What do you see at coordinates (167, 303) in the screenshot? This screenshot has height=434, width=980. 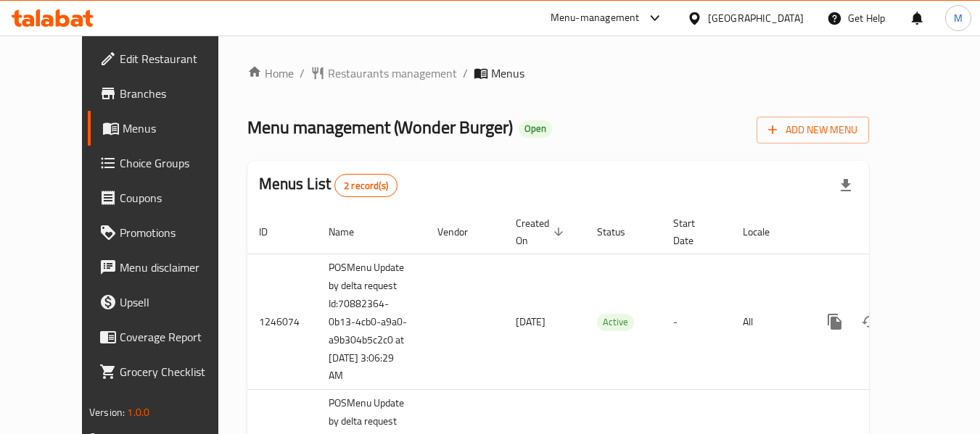 I see `a: Upsell` at bounding box center [167, 303].